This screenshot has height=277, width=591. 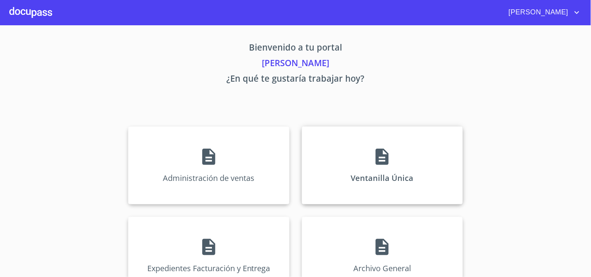 What do you see at coordinates (296, 80) in the screenshot?
I see `p: ¿En qué te gustaría trabajar hoy?` at bounding box center [296, 80].